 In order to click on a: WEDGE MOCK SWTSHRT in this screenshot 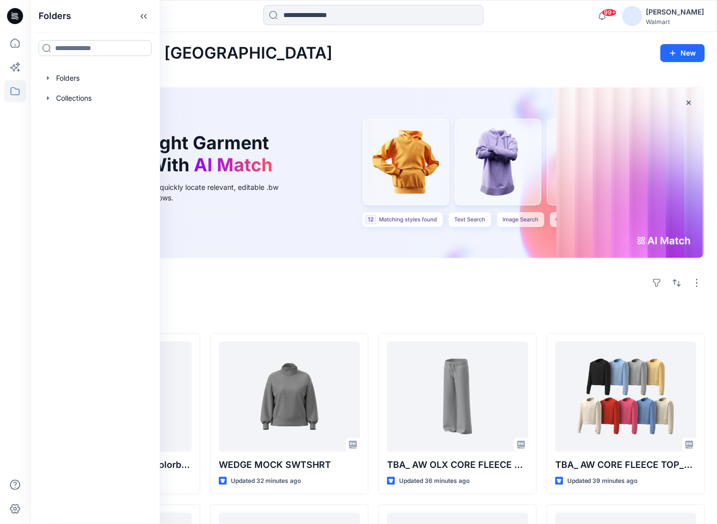, I will do `click(290, 397)`.